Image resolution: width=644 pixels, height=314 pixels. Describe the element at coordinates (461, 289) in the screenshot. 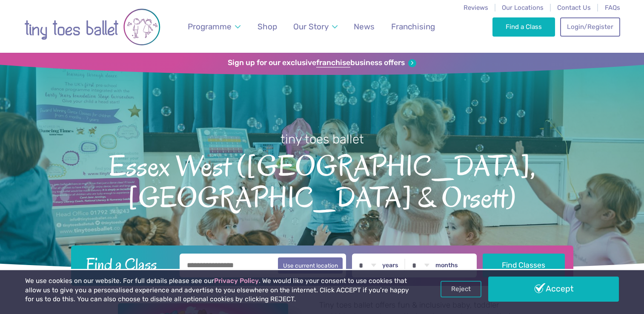

I see `a: Reject` at that location.